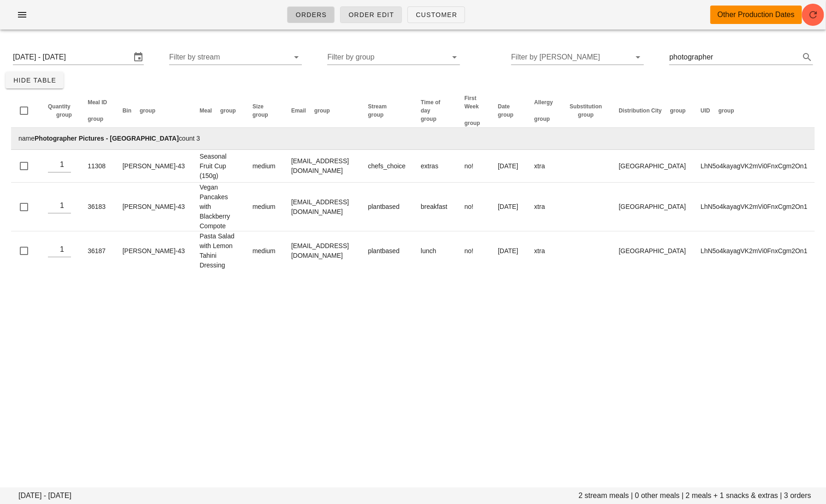 This screenshot has height=504, width=826. I want to click on td: 36187, so click(97, 251).